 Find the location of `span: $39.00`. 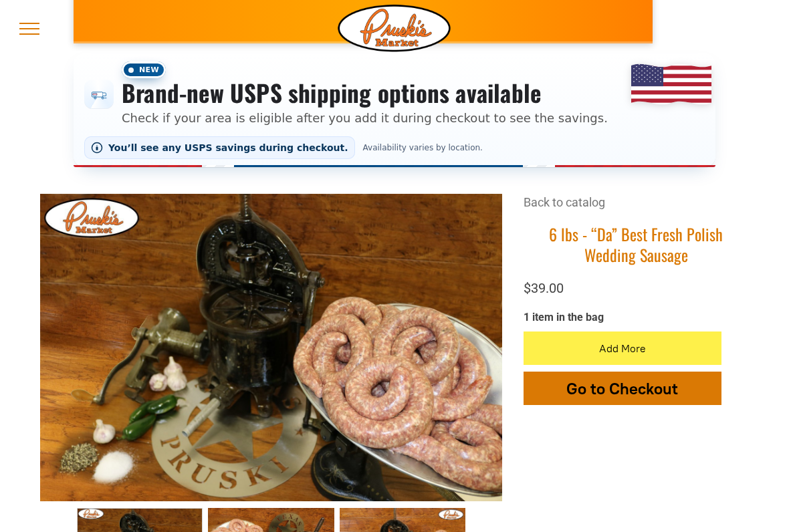

span: $39.00 is located at coordinates (544, 288).